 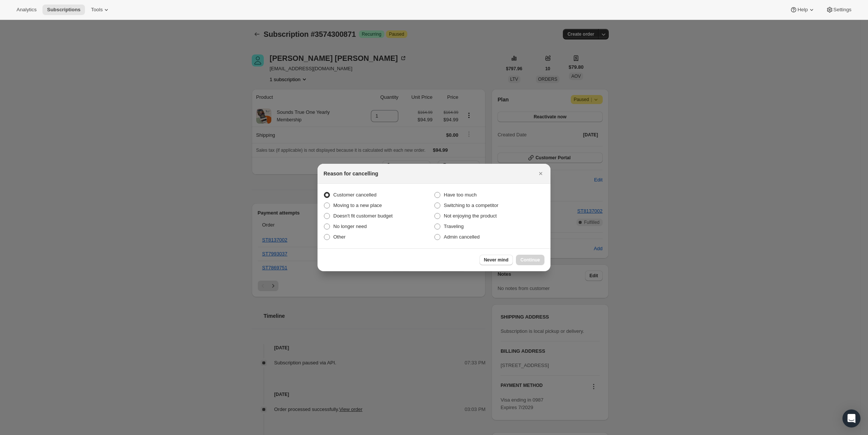 I want to click on span: Analytics, so click(x=26, y=10).